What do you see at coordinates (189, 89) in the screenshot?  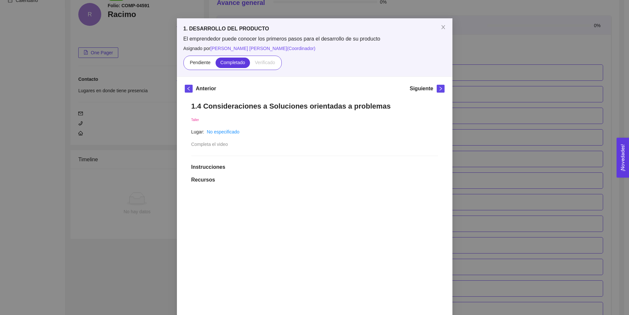 I see `button: left` at bounding box center [189, 89].